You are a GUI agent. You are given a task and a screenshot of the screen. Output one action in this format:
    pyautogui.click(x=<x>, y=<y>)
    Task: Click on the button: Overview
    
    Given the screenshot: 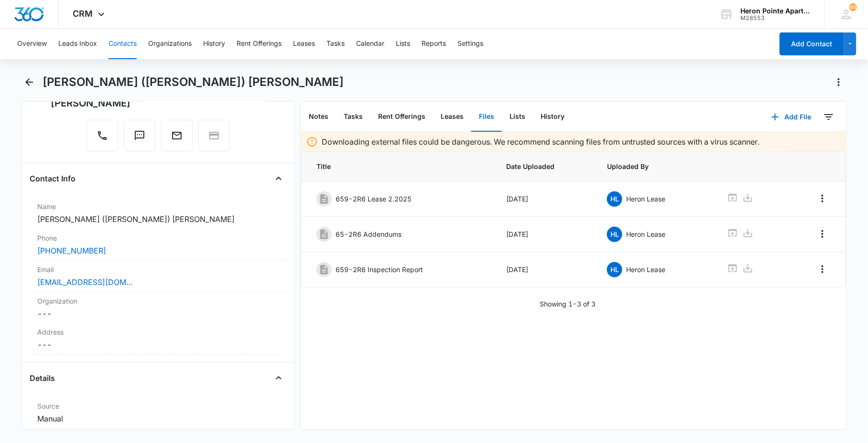 What is the action you would take?
    pyautogui.click(x=32, y=44)
    